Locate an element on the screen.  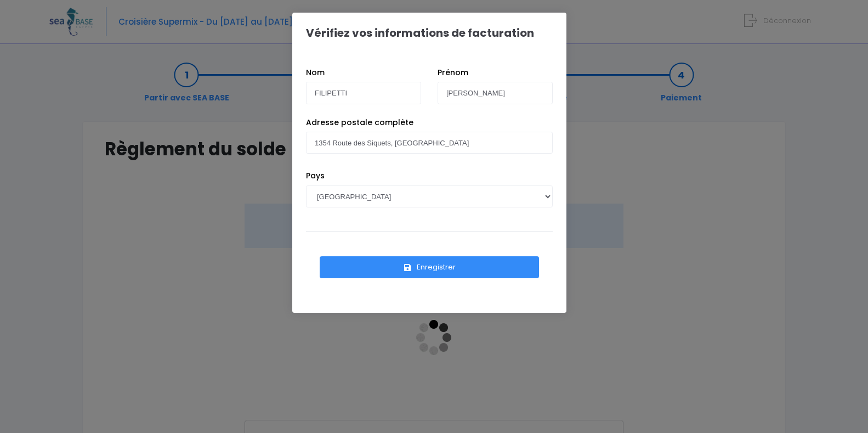
label: Adresse postale complète is located at coordinates (359, 122).